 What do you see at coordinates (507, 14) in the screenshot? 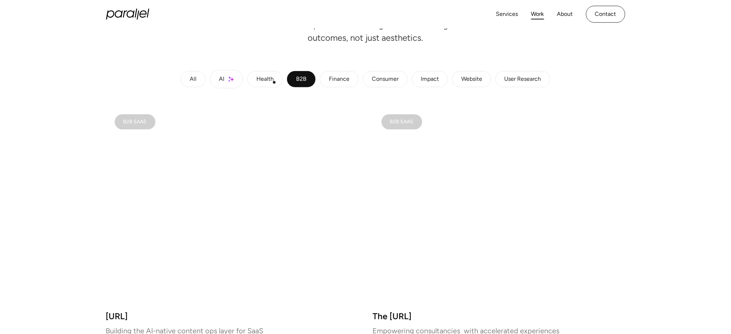
I see `a: Services` at bounding box center [507, 14].